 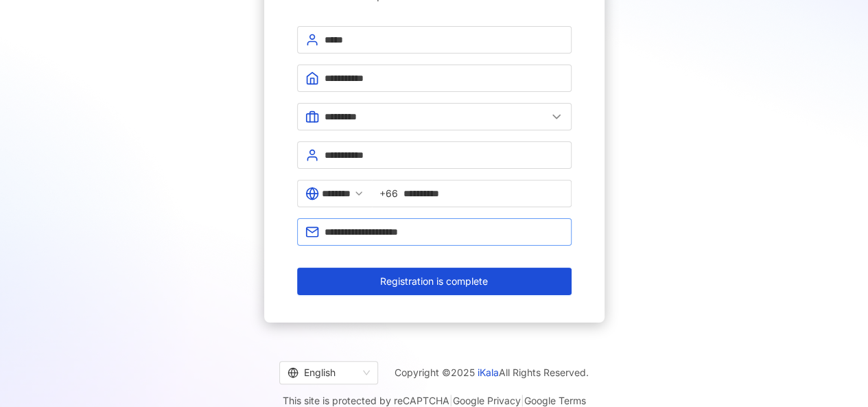 I want to click on div: English, so click(x=322, y=373).